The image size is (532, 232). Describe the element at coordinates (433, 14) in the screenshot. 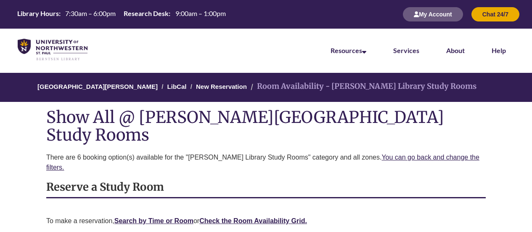

I see `a: My Account` at that location.